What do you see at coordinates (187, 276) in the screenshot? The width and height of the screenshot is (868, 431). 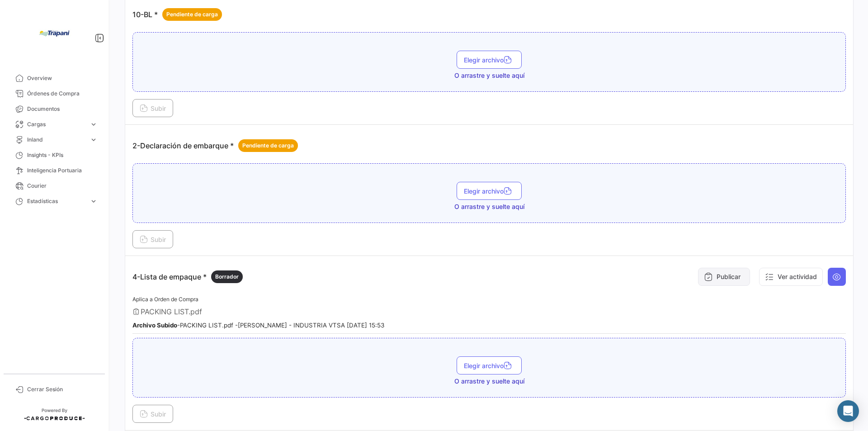 I see `p: 4-Lista de empaque *` at bounding box center [187, 276].